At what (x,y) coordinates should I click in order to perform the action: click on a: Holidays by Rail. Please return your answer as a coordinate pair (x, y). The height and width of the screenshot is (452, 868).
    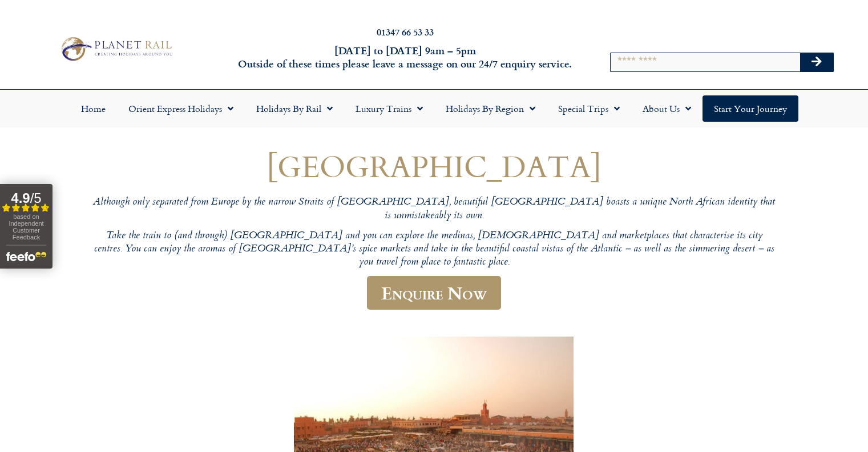
    Looking at the image, I should click on (295, 108).